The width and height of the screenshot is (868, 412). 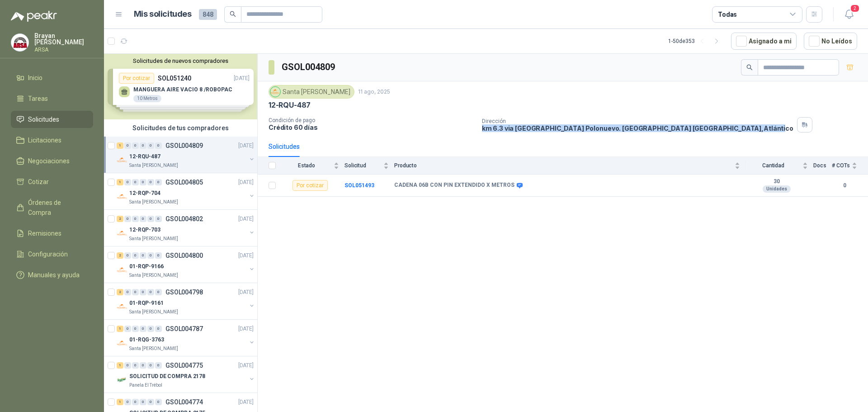 I want to click on div: Todas, so click(x=727, y=15).